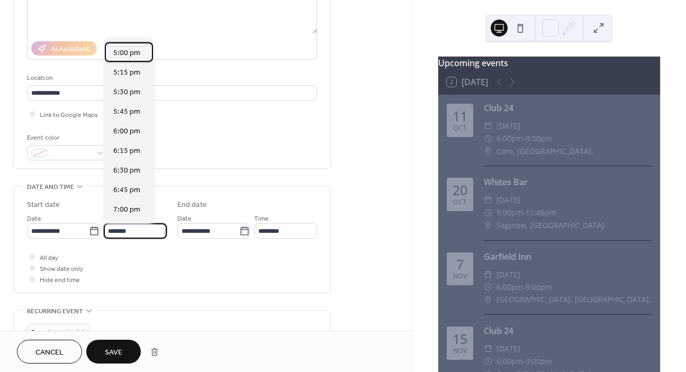 Image resolution: width=686 pixels, height=372 pixels. What do you see at coordinates (127, 170) in the screenshot?
I see `span: 6:30 pm` at bounding box center [127, 170].